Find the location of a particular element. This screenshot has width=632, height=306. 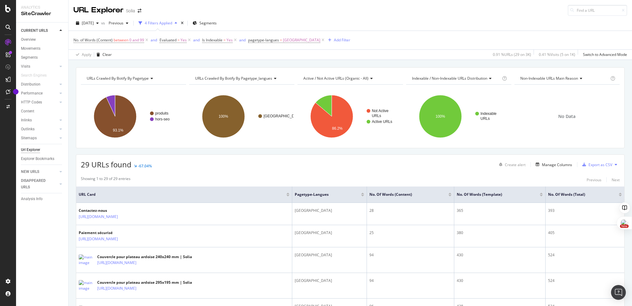

a: Sitemaps is located at coordinates (39, 138).